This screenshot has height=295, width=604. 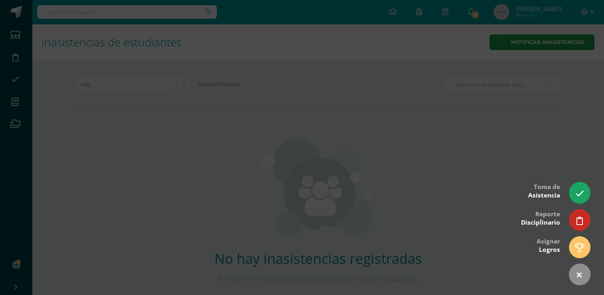 I want to click on div: Reporte, so click(x=541, y=217).